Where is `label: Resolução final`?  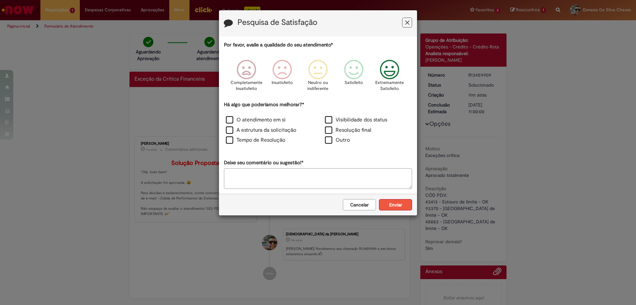
label: Resolução final is located at coordinates (348, 130).